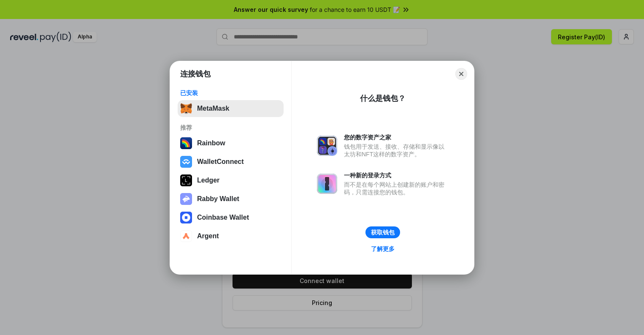  I want to click on div: Rainbow, so click(211, 143).